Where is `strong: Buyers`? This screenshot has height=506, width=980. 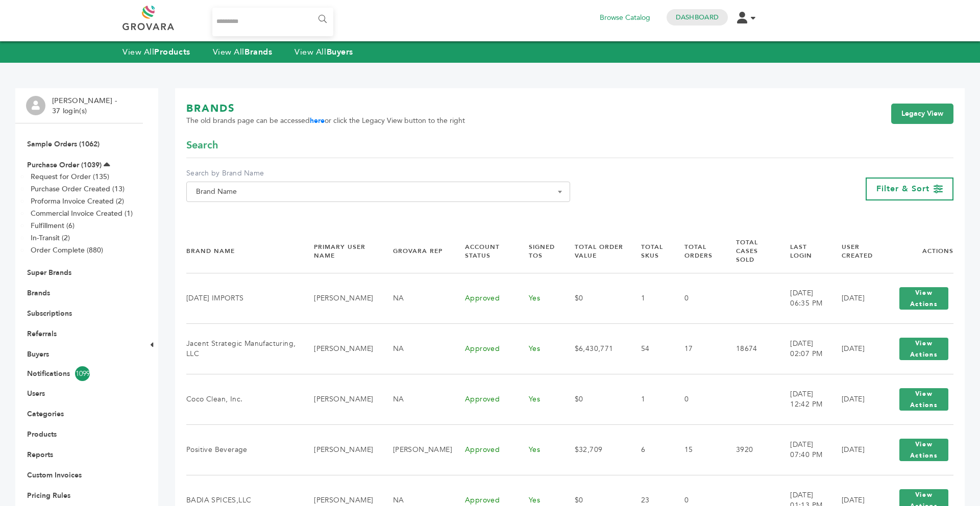 strong: Buyers is located at coordinates (340, 52).